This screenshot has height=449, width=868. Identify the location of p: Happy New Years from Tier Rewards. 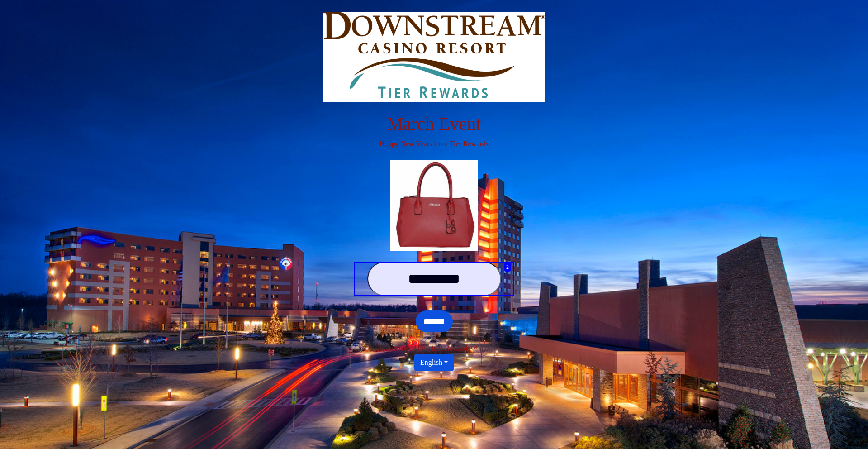
(434, 144).